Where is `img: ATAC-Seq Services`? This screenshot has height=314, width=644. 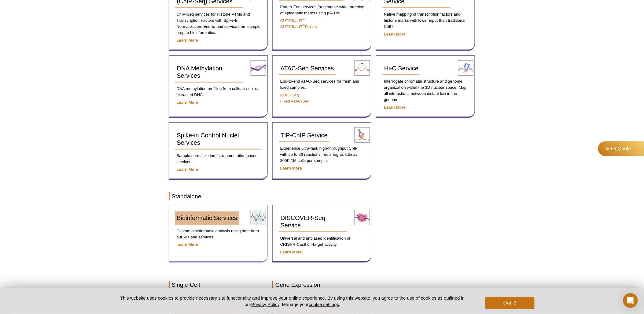 img: ATAC-Seq Services is located at coordinates (362, 68).